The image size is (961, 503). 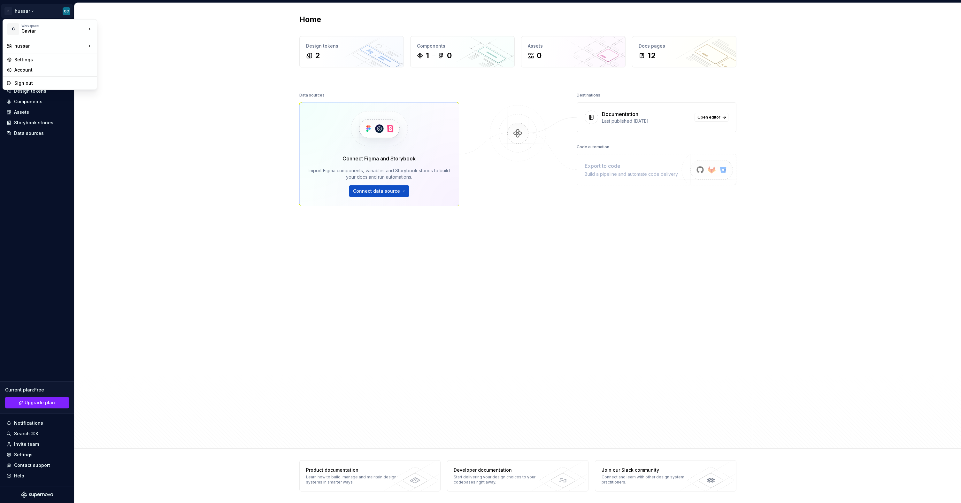 I want to click on div: hussar, so click(x=50, y=46).